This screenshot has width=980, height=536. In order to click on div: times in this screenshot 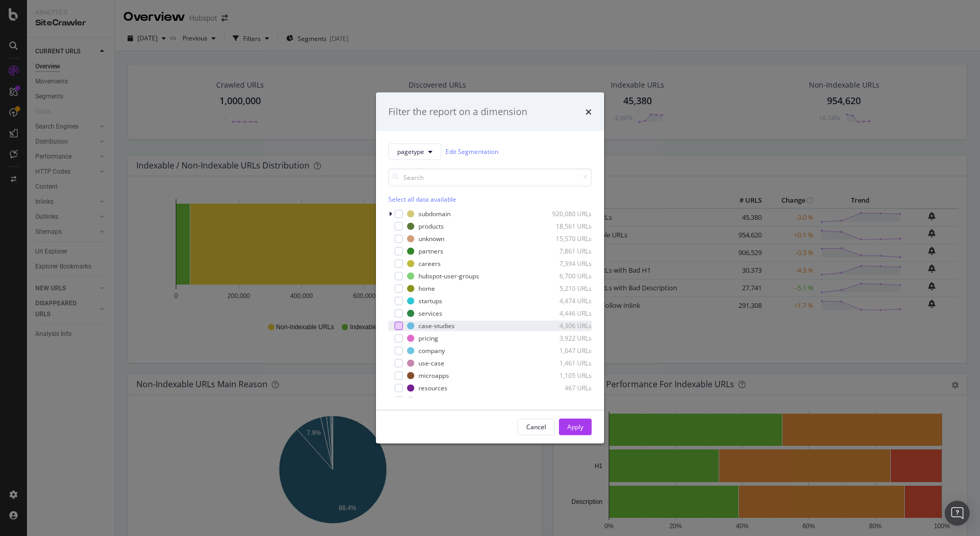, I will do `click(588, 112)`.